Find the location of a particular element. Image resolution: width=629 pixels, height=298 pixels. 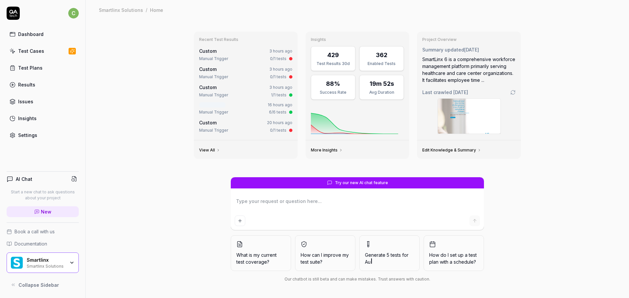

span: New is located at coordinates (46, 211).